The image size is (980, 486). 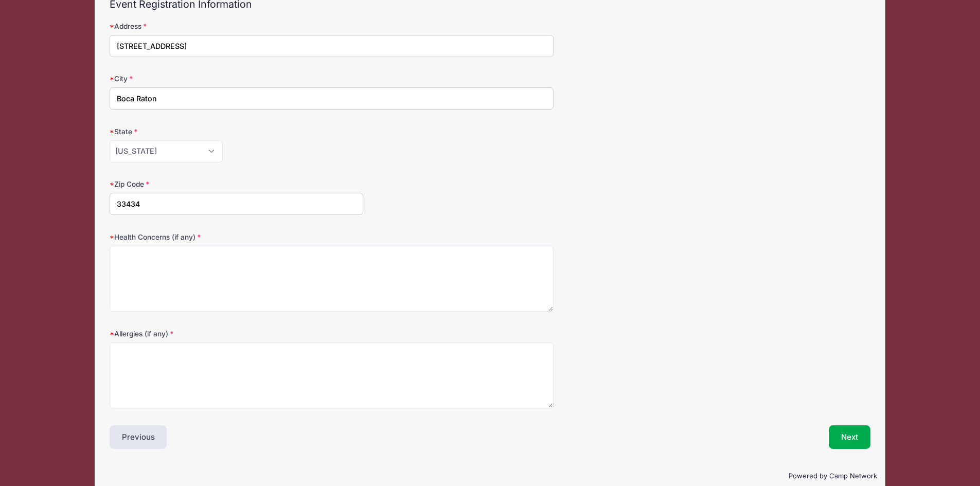 I want to click on input: xxxxx, so click(x=236, y=204).